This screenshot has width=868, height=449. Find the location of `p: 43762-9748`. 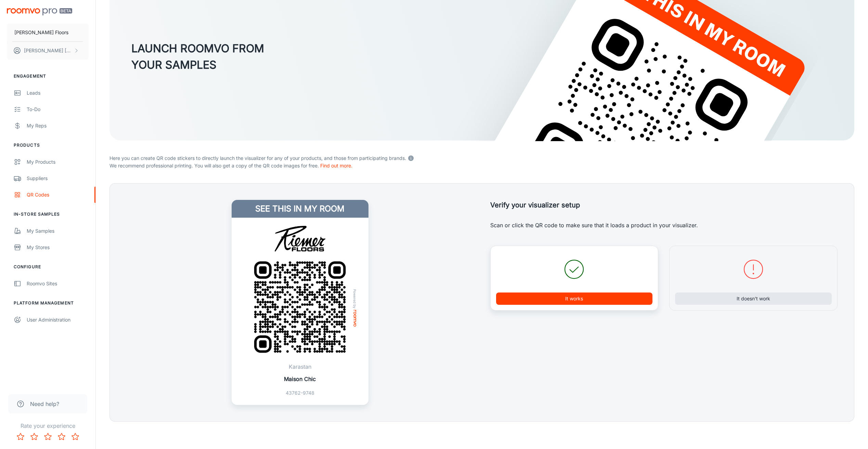

p: 43762-9748 is located at coordinates (300, 393).